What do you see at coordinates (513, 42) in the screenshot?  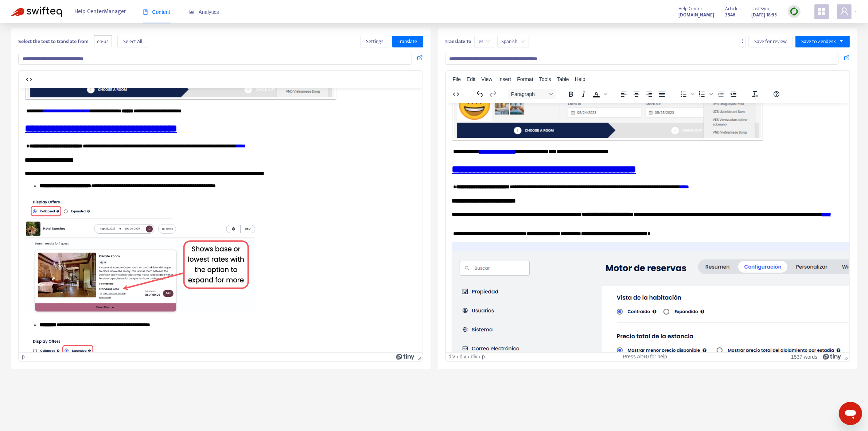 I see `span: Spanish` at bounding box center [513, 42].